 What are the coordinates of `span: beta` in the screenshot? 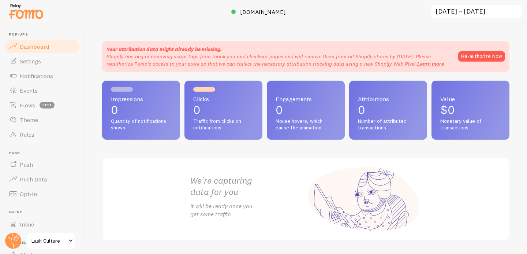 It's located at (47, 105).